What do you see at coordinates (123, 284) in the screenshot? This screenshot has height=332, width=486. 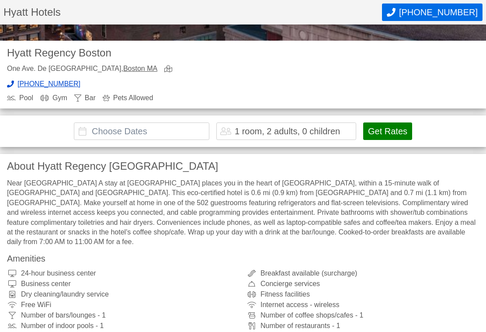 I see `div: Business center` at bounding box center [123, 284].